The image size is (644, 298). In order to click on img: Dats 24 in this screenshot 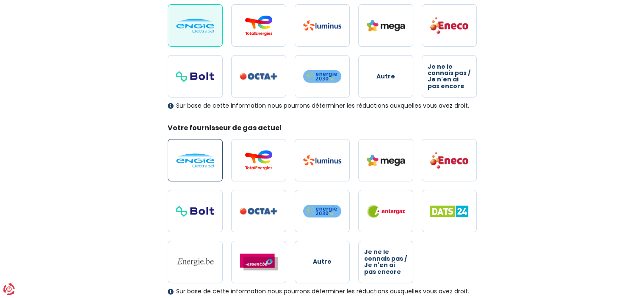, I will do `click(450, 211)`.